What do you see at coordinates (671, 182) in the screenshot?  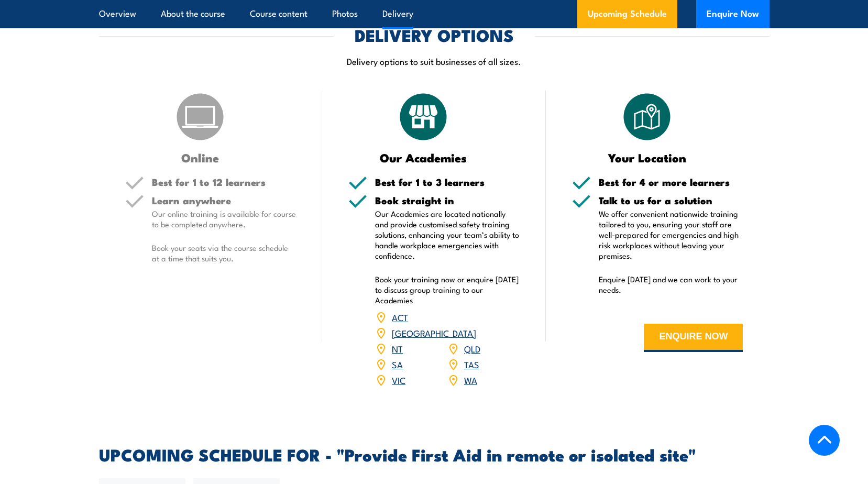 I see `h5: Best for 4 or more learners` at bounding box center [671, 182].